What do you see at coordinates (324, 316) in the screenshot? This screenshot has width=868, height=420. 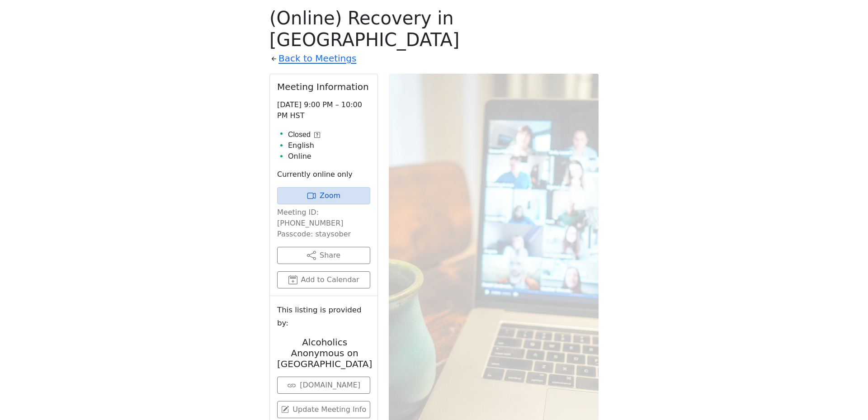 I see `small: This listing is provided by:` at bounding box center [324, 316].